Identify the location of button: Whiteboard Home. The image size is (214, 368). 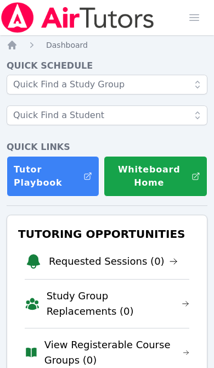
(155, 176).